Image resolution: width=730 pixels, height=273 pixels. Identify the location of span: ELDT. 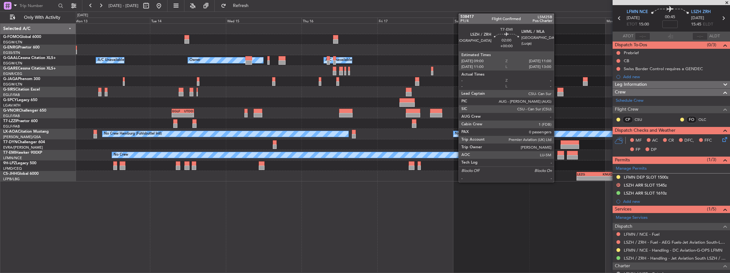
(708, 25).